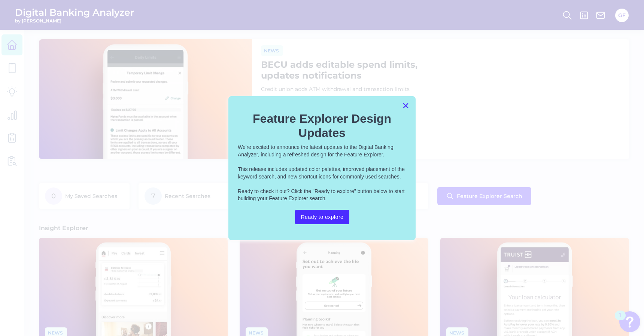 The height and width of the screenshot is (336, 644). I want to click on p: We're excited to announce the latest updates to the Digital Banking Analyzer, including a refresh..., so click(322, 151).